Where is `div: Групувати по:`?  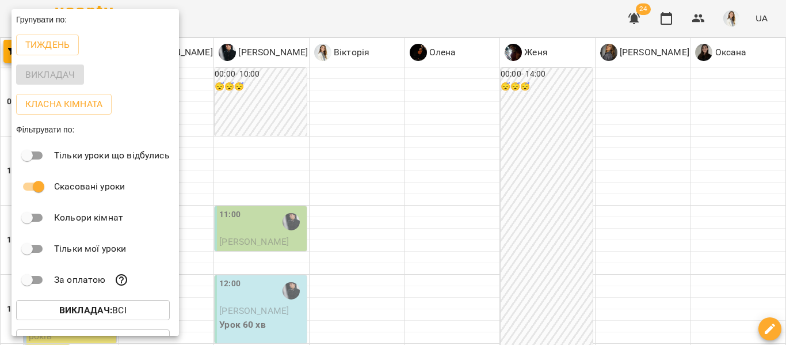 div: Групувати по: is located at coordinates (95, 20).